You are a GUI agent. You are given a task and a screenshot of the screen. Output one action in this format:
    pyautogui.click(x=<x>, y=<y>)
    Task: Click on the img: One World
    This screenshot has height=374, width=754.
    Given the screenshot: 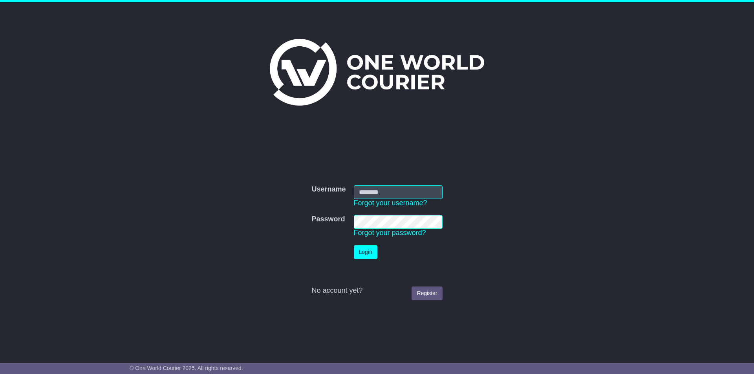 What is the action you would take?
    pyautogui.click(x=377, y=72)
    